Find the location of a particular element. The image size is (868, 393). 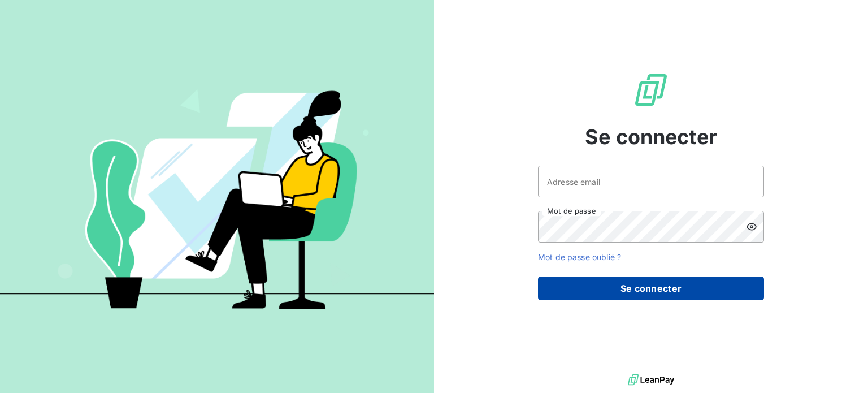

button: Se connecter is located at coordinates (651, 288).